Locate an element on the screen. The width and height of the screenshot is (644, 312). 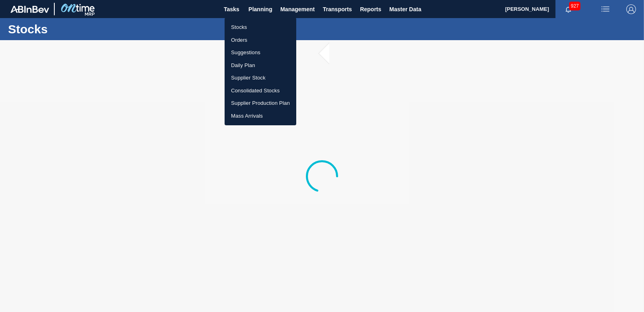
a: Daily Plan is located at coordinates (260, 66).